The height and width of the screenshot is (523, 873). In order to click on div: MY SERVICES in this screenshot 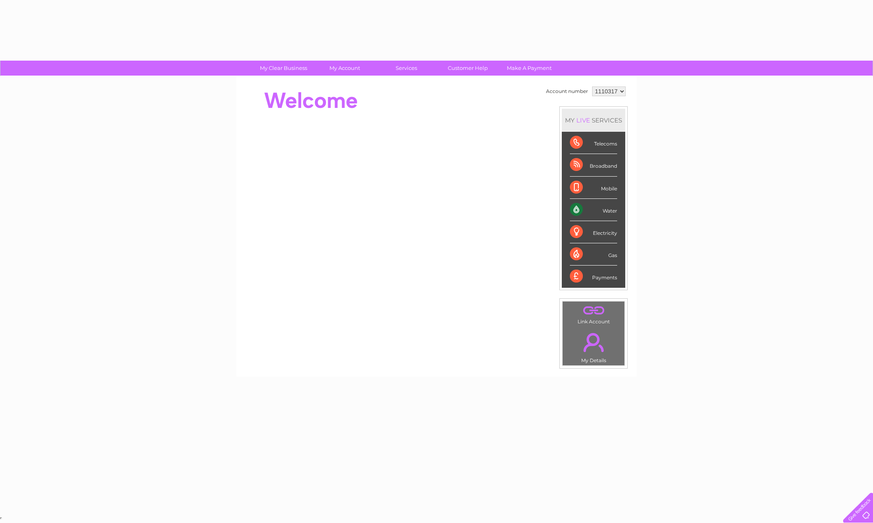, I will do `click(593, 120)`.